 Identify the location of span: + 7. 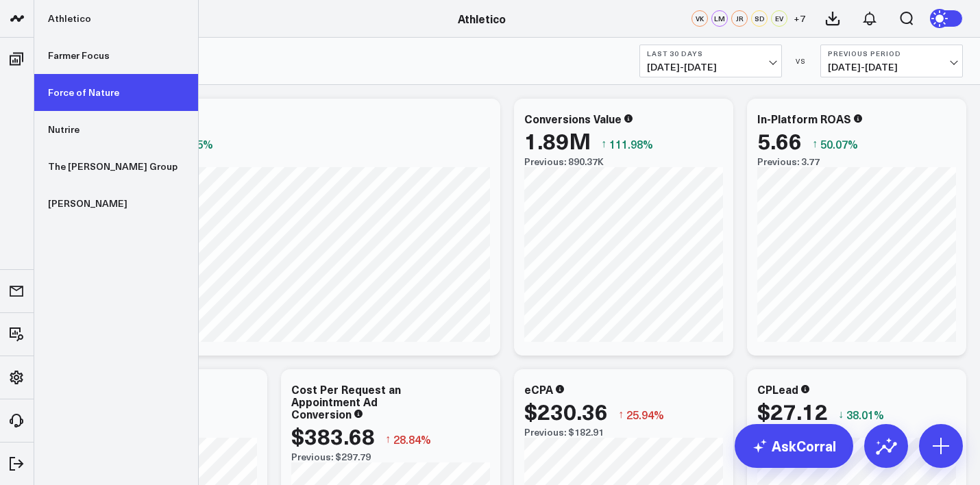
(799, 18).